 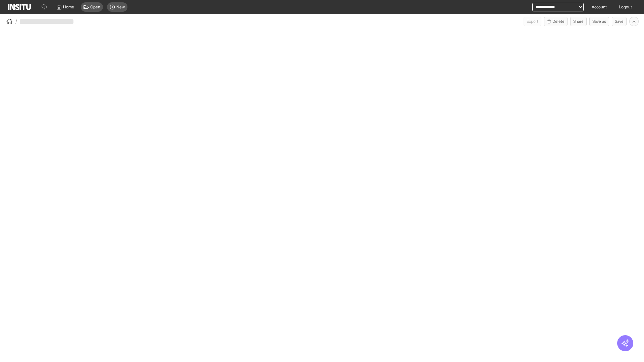 What do you see at coordinates (533, 21) in the screenshot?
I see `button: Export` at bounding box center [533, 21].